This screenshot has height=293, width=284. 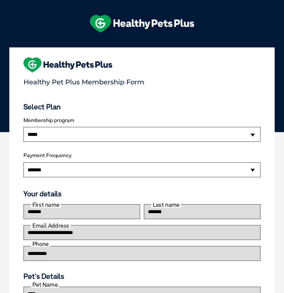 What do you see at coordinates (142, 193) in the screenshot?
I see `h3: Your details` at bounding box center [142, 193].